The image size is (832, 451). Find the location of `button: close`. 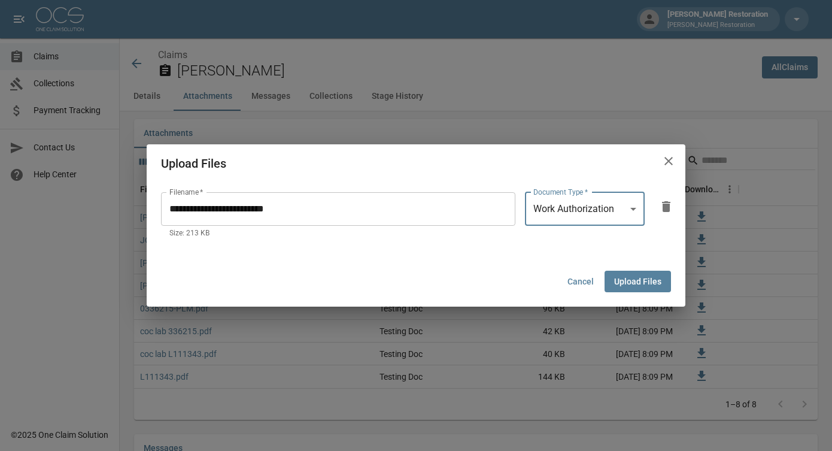

button: close is located at coordinates (669, 161).